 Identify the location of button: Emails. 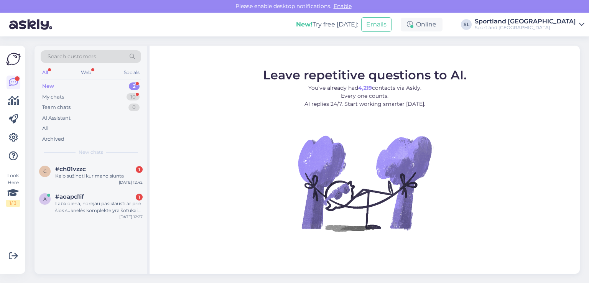
(376, 25).